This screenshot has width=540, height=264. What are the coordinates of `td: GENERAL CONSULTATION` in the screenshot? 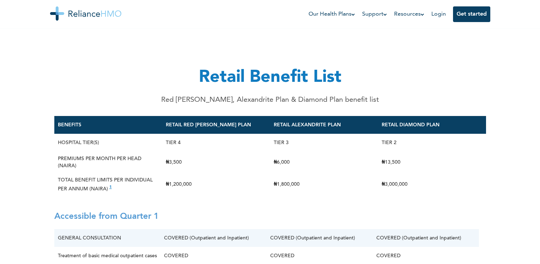 It's located at (107, 238).